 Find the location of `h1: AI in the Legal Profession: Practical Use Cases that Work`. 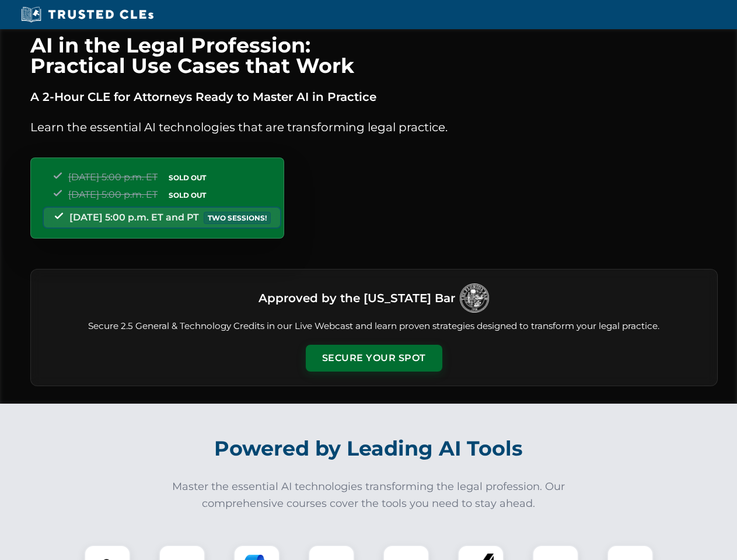

h1: AI in the Legal Profession: Practical Use Cases that Work is located at coordinates (374, 56).